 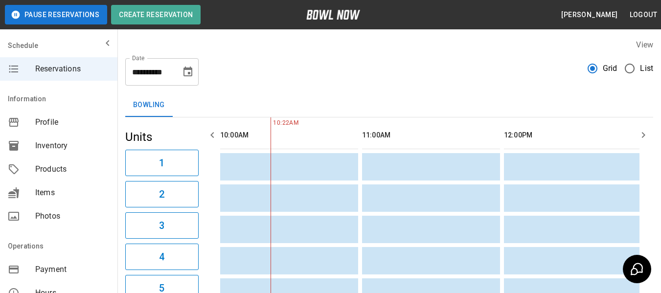 What do you see at coordinates (162, 163) in the screenshot?
I see `h6: 1` at bounding box center [162, 163].